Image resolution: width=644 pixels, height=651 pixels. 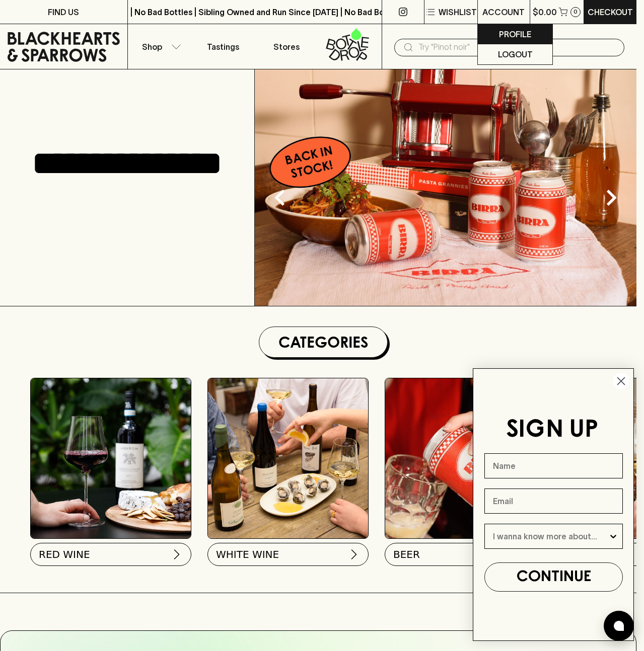 I want to click on p: Logout, so click(x=516, y=54).